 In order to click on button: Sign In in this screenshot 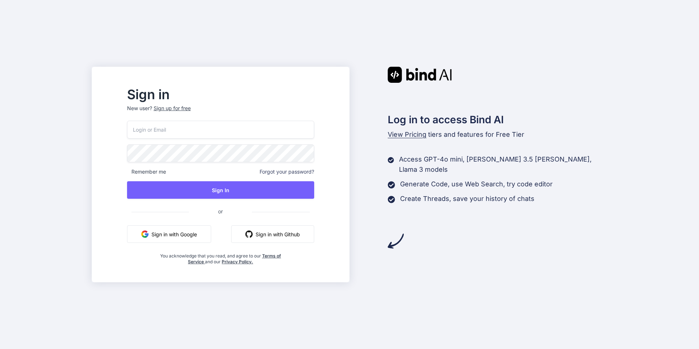, I will do `click(221, 190)`.